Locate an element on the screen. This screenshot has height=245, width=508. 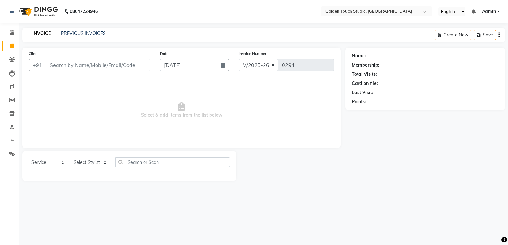
button: Create New is located at coordinates (453, 35).